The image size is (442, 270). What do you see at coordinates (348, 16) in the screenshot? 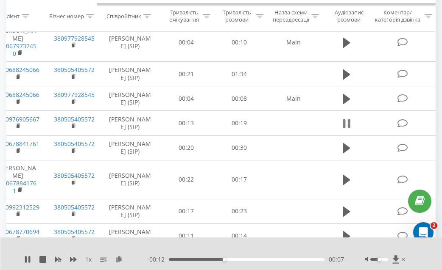
I see `div: Аудіозапис розмови` at bounding box center [348, 16].